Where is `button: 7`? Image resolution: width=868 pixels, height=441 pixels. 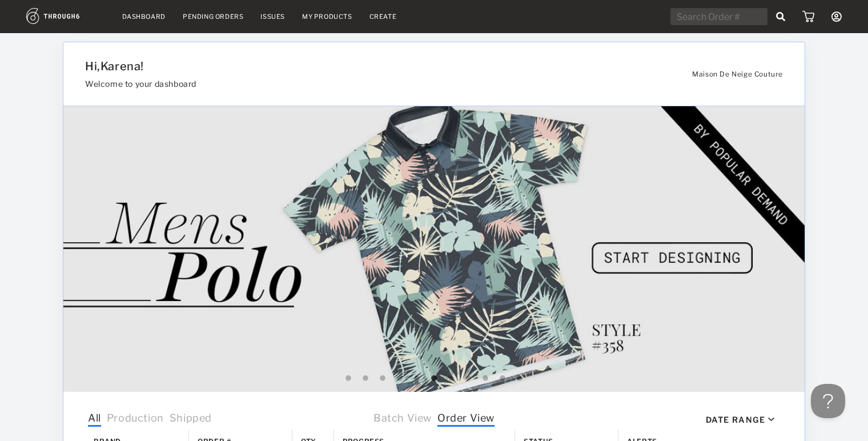
button: 7 is located at coordinates (451, 379).